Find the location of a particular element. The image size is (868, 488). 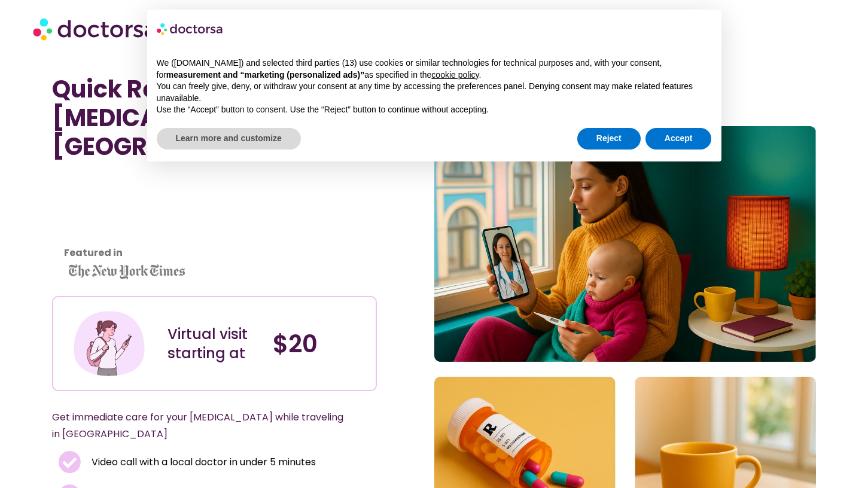

img: Illustration depicting a young woman in a casual outfit, engaged with her smartphone. She has a p... is located at coordinates (109, 343).